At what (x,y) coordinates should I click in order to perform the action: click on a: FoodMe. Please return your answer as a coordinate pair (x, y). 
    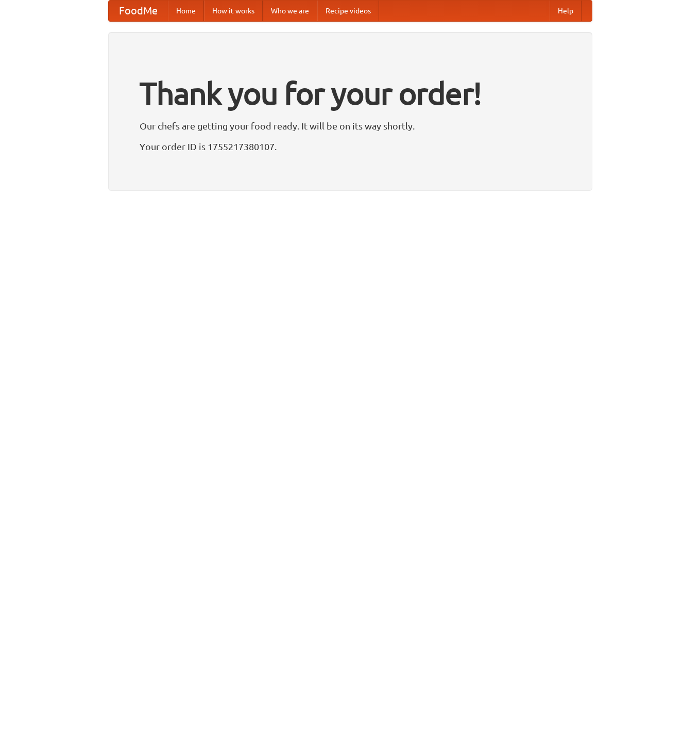
    Looking at the image, I should click on (138, 11).